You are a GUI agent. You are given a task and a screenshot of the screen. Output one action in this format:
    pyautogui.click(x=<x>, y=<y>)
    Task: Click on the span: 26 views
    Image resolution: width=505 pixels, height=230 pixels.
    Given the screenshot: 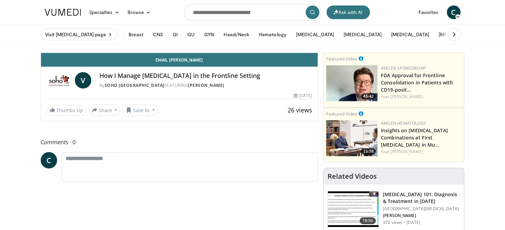 What is the action you would take?
    pyautogui.click(x=300, y=110)
    